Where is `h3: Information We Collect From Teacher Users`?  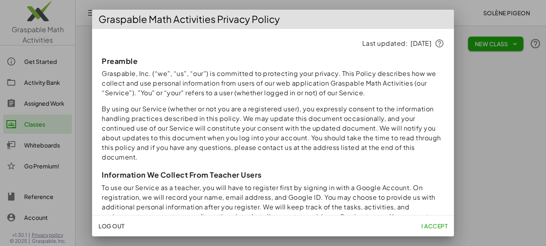 h3: Information We Collect From Teacher Users is located at coordinates (273, 175).